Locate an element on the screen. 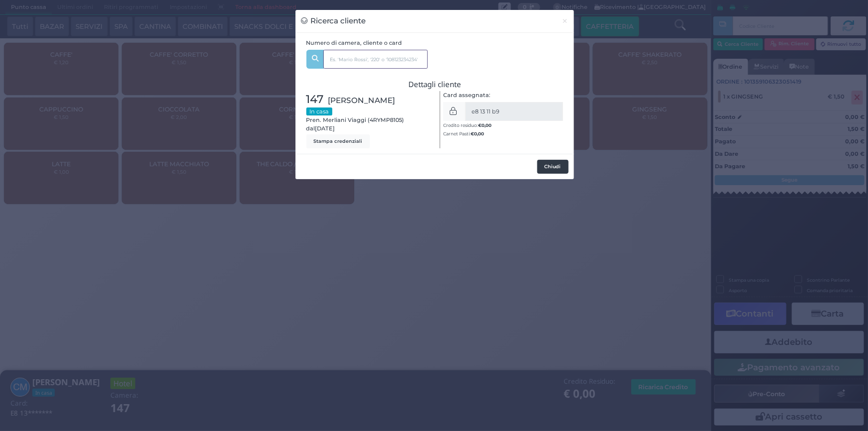 The width and height of the screenshot is (868, 431). small: Credito residuo: is located at coordinates (467, 125).